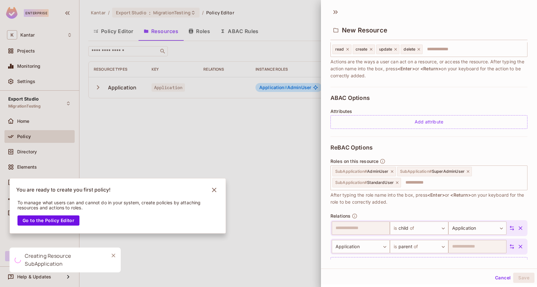 This screenshot has height=287, width=537. Describe the element at coordinates (341, 216) in the screenshot. I see `span: Relations` at that location.